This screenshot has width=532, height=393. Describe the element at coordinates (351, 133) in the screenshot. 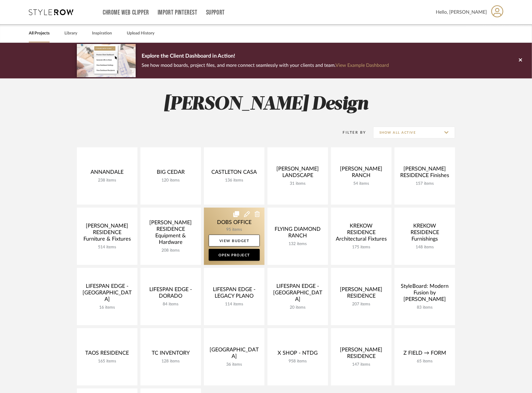

I see `div: Filter By` at that location.